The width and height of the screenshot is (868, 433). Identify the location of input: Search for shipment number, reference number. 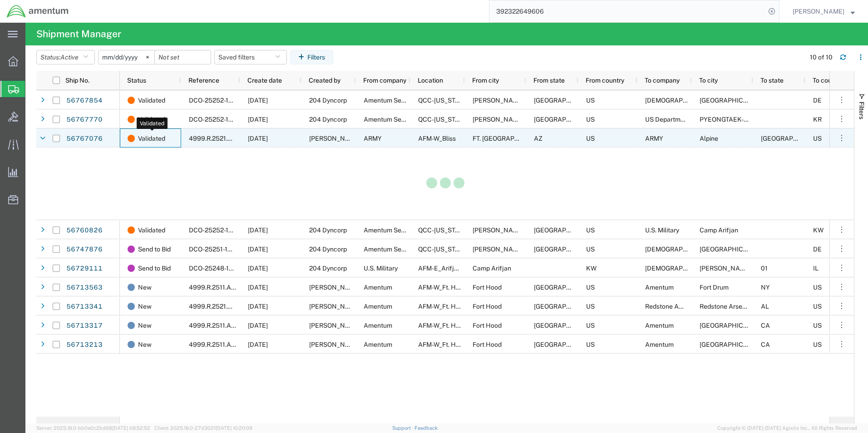
(628, 11).